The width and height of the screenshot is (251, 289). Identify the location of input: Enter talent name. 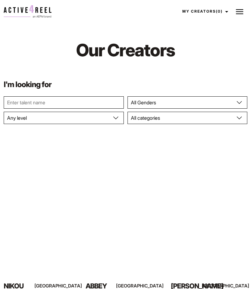
(64, 103).